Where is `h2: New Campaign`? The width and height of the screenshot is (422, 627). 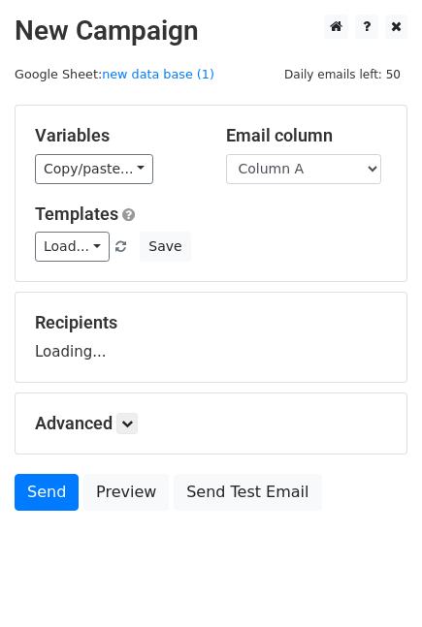
h2: New Campaign is located at coordinates (210, 31).